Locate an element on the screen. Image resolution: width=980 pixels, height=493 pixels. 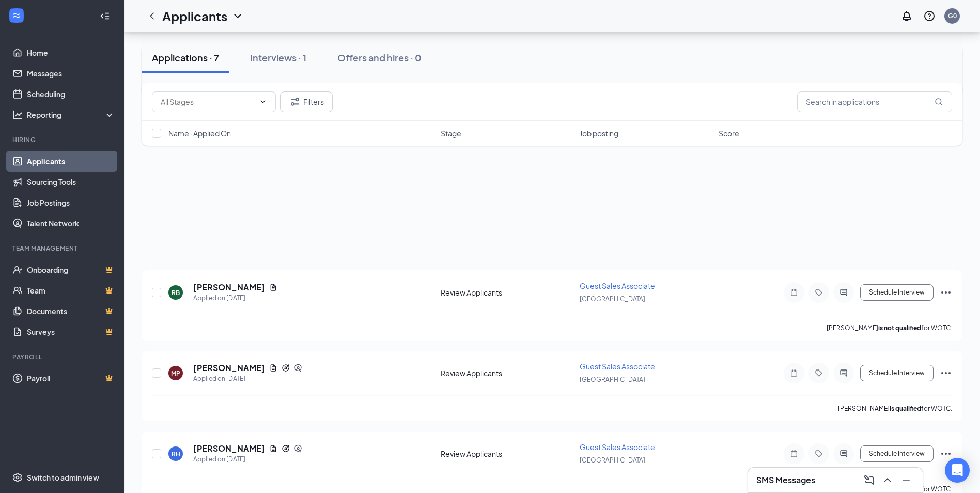
svg: QuestionInfo is located at coordinates (929, 16).